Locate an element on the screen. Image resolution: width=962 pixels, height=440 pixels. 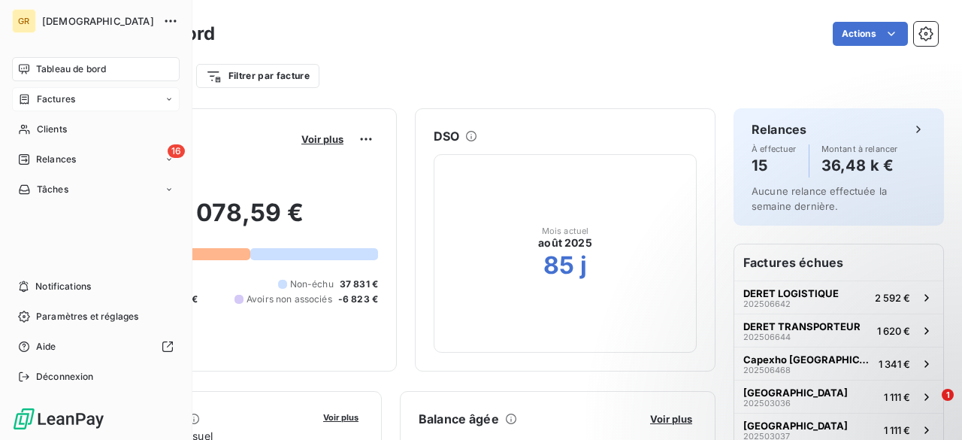
button: Filtrer par facture is located at coordinates (258, 76).